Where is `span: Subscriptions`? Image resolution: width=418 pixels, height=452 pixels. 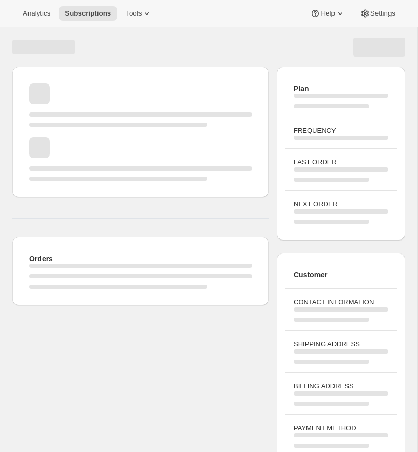
span: Subscriptions is located at coordinates (88, 13).